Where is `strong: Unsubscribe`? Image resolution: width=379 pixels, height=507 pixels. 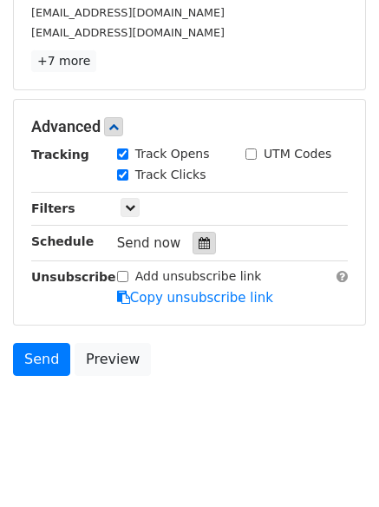 strong: Unsubscribe is located at coordinates (74, 277).